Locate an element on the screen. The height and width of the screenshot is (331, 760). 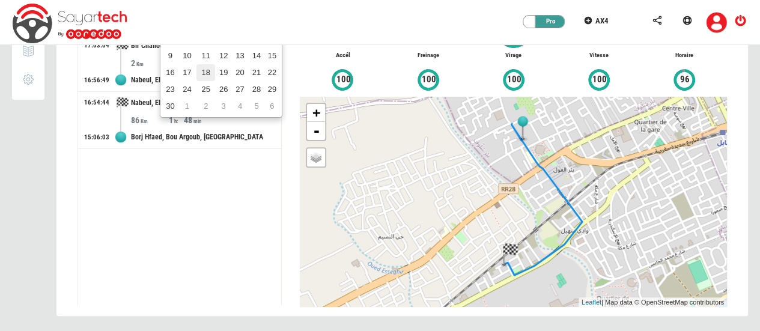
p: Vitesse is located at coordinates (599, 55).